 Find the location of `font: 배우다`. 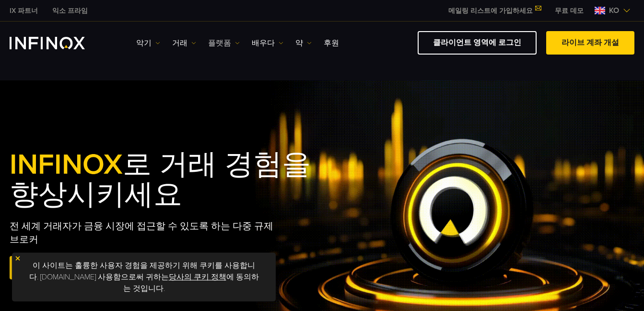

font: 배우다 is located at coordinates (263, 43).